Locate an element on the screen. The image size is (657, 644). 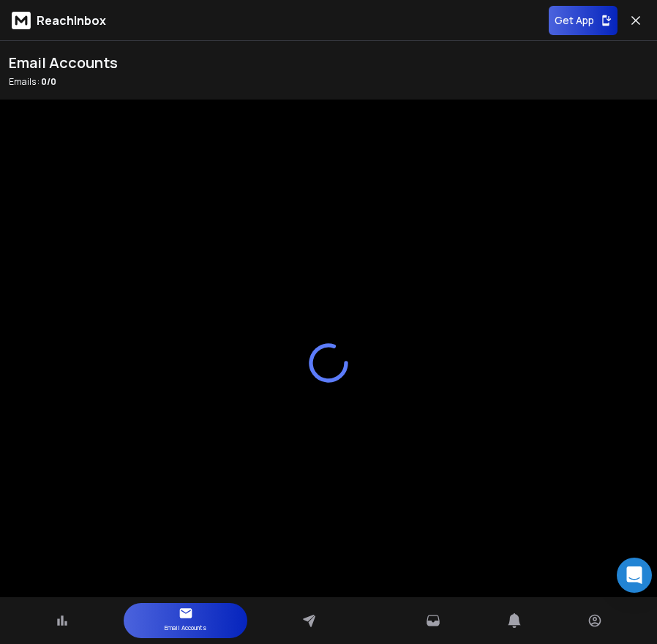
h1: Email Accounts is located at coordinates (63, 63).